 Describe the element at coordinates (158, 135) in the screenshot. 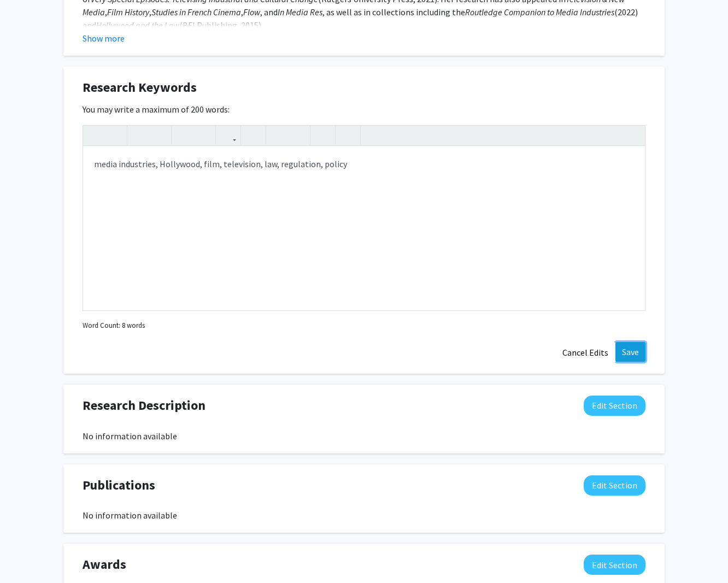

I see `button: Emphasis (Ctrl + I)` at that location.